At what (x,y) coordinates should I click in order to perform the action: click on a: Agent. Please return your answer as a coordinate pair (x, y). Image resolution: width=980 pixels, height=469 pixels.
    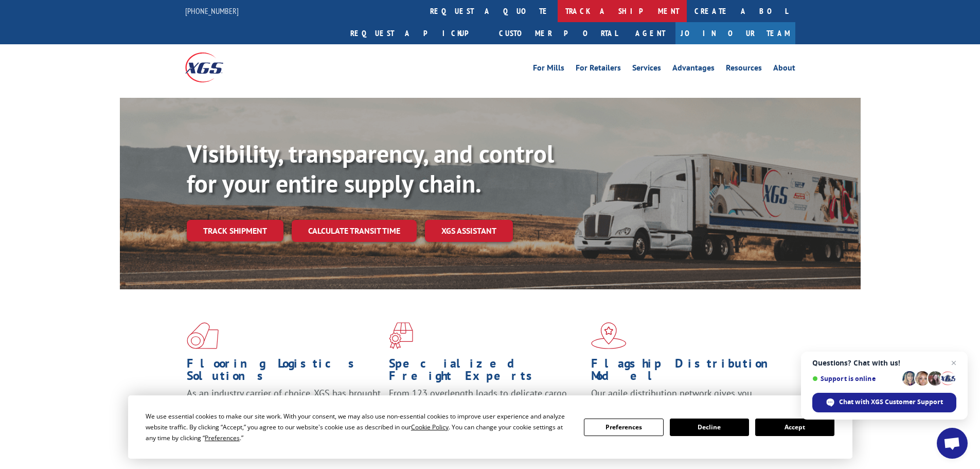
    Looking at the image, I should click on (651, 33).